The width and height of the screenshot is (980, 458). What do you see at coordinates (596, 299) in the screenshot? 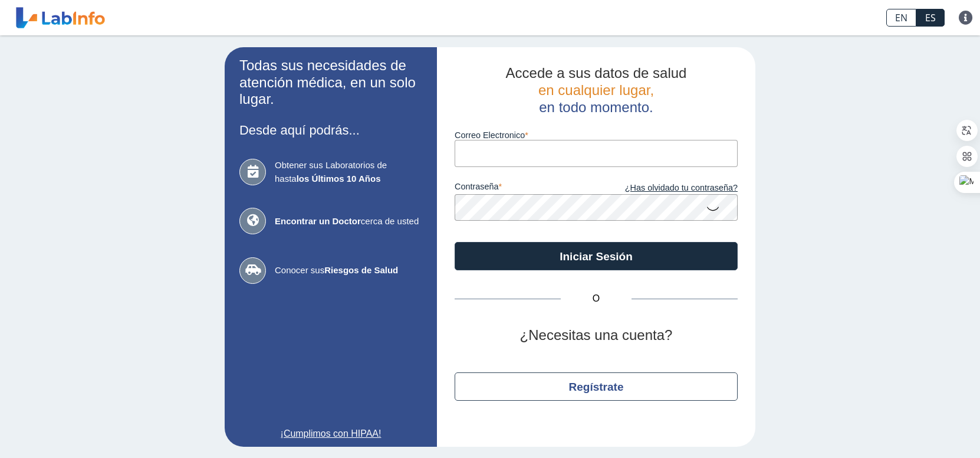
I see `span: O` at bounding box center [596, 299].